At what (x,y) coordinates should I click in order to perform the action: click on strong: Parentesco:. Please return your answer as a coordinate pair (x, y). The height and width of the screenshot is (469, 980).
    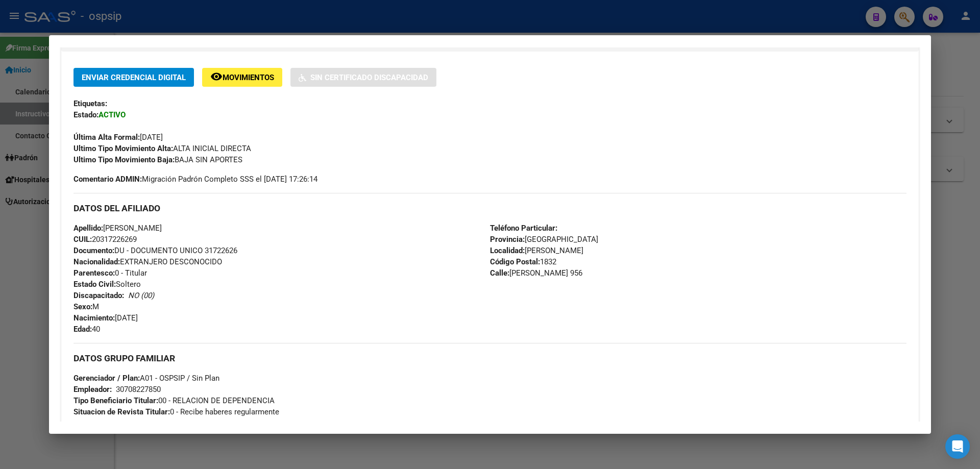
    Looking at the image, I should click on (94, 273).